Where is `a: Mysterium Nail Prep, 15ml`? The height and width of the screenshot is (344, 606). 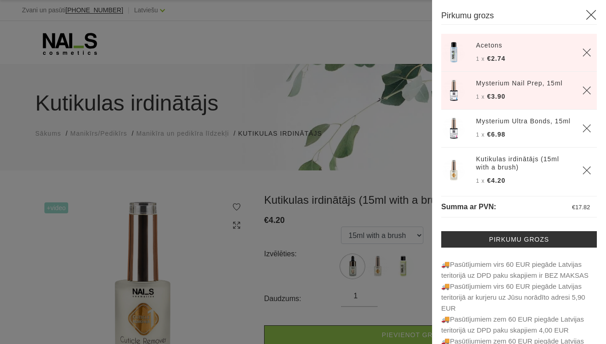
a: Mysterium Nail Prep, 15ml is located at coordinates (519, 83).